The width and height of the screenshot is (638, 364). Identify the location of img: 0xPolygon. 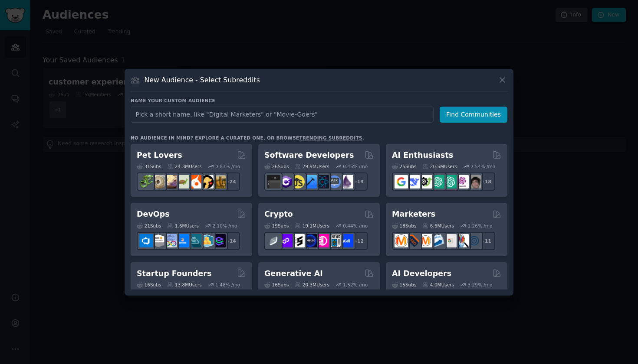
(286, 240).